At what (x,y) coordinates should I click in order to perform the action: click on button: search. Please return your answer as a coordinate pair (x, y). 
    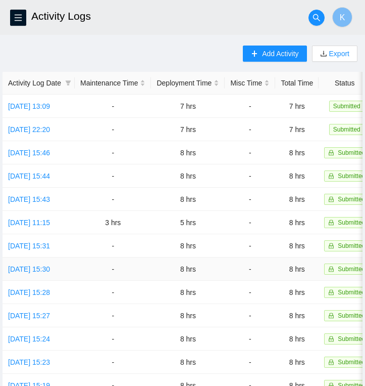
    Looking at the image, I should click on (317, 18).